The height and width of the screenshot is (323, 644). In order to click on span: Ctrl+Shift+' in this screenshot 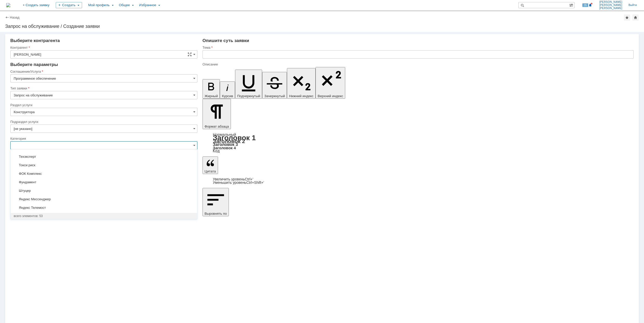, I will do `click(255, 182)`.